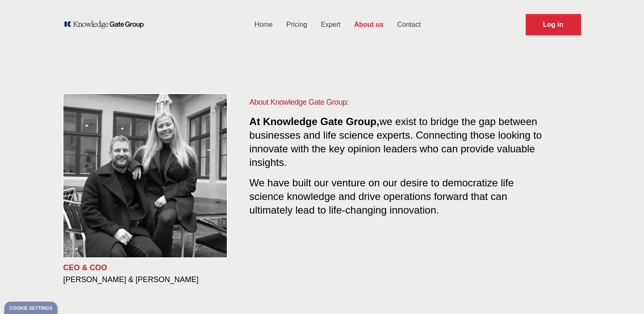 The height and width of the screenshot is (314, 644). I want to click on a: Request Demo, so click(553, 25).